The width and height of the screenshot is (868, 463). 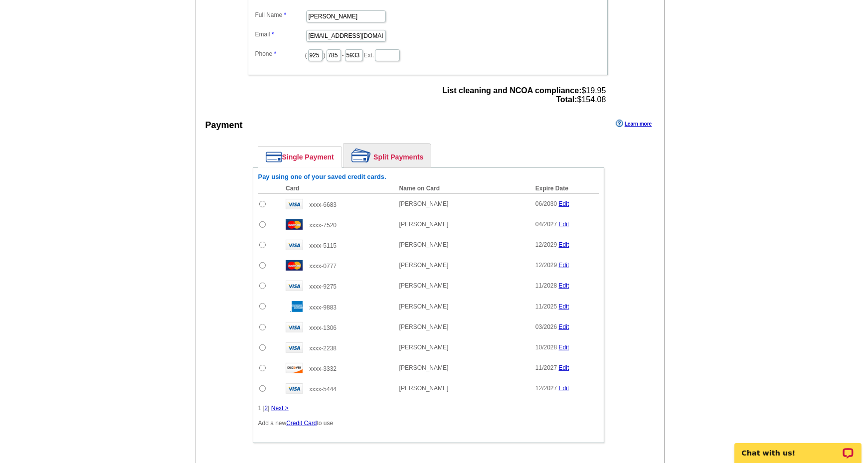 I want to click on strong: List cleaning and NCOA compliance:, so click(x=511, y=90).